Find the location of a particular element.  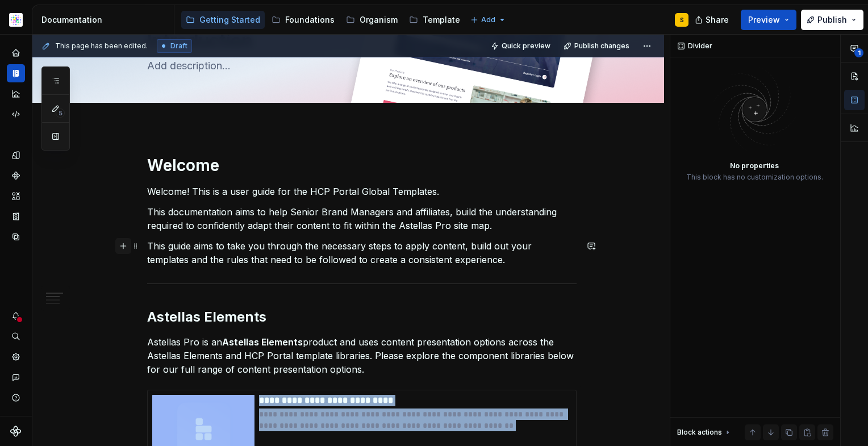

span: Share is located at coordinates (717, 20).